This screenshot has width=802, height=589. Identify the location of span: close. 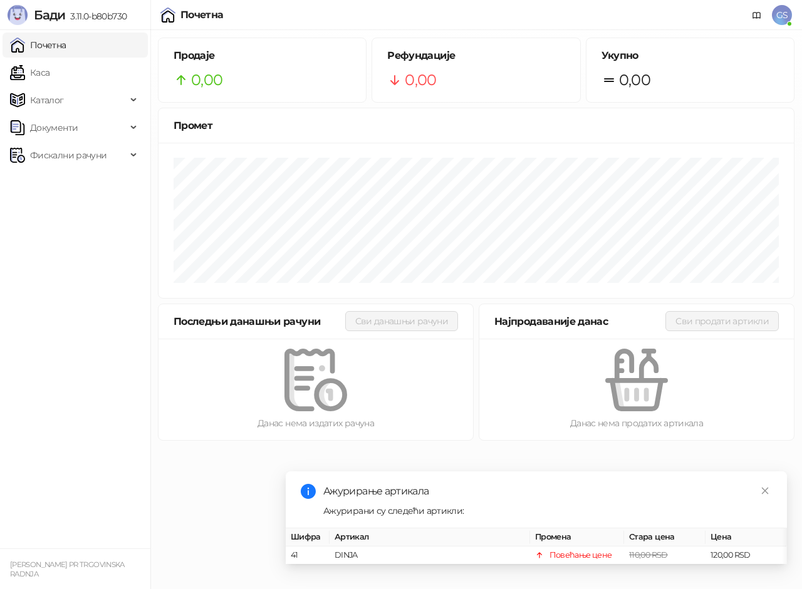
(765, 491).